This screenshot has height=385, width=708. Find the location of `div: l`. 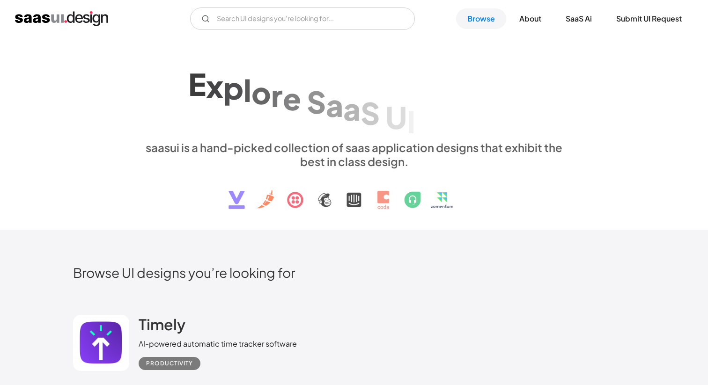

div: l is located at coordinates (247, 90).